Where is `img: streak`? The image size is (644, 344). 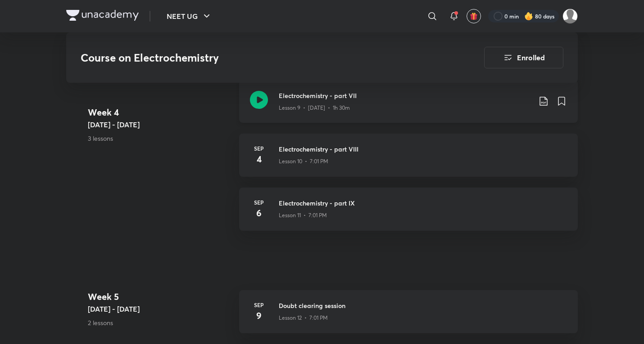 img: streak is located at coordinates (529, 16).